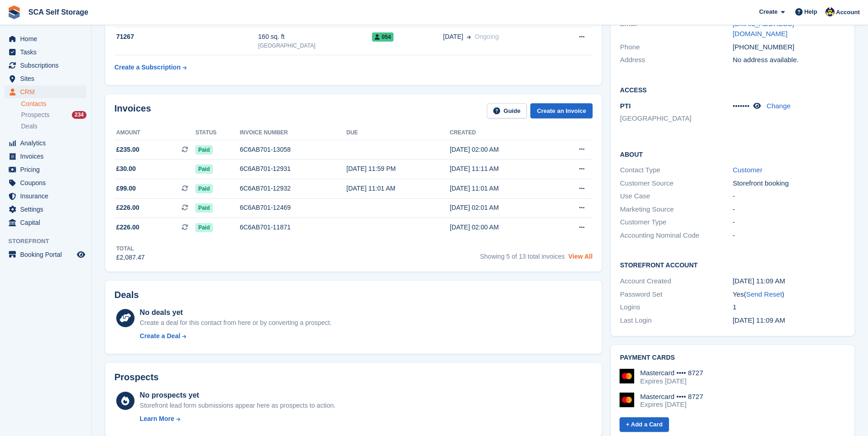  What do you see at coordinates (811, 12) in the screenshot?
I see `span: Help` at bounding box center [811, 12].